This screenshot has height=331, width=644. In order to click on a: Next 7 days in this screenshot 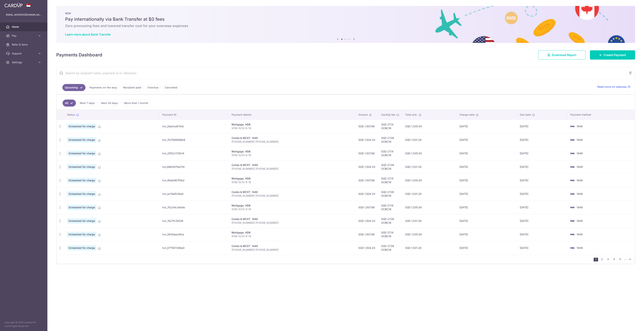, I will do `click(87, 103)`.